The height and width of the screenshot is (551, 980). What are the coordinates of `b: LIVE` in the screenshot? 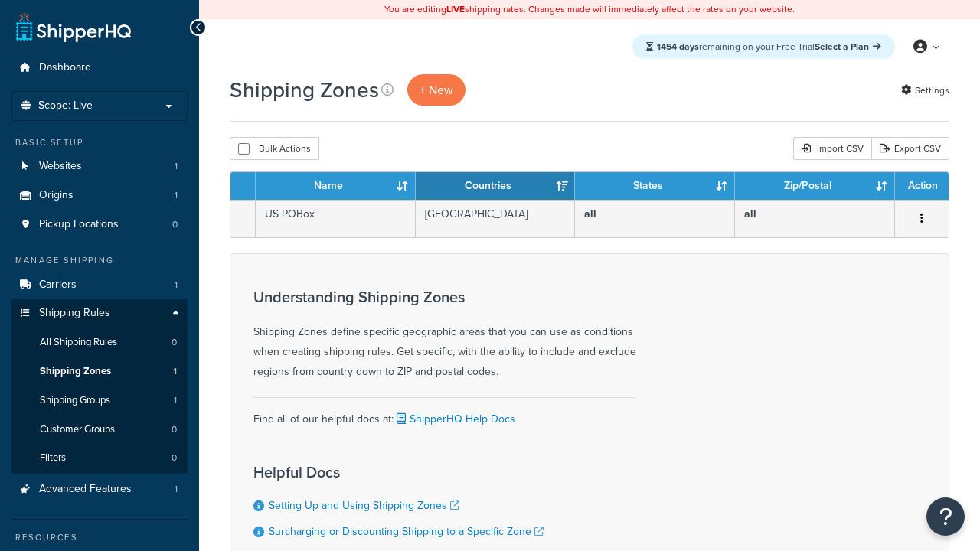 It's located at (456, 9).